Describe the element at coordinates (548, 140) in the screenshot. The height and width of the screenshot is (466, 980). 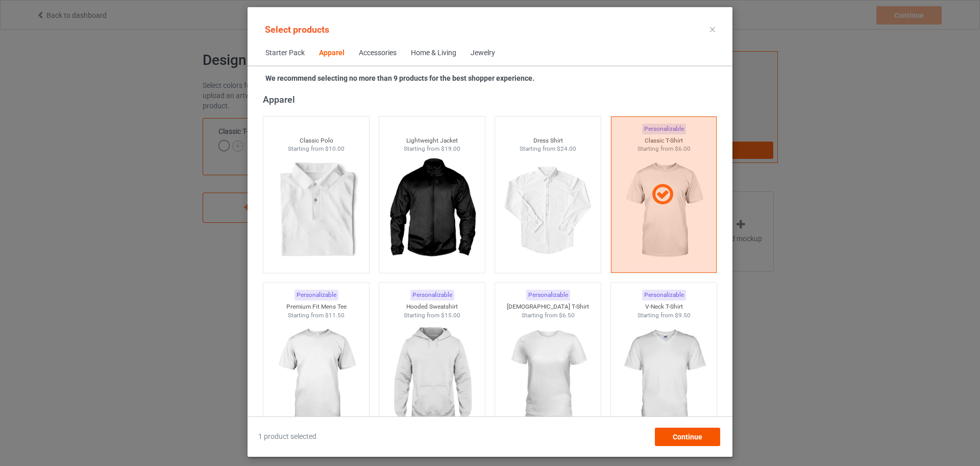
I see `div: Dress Shirt` at that location.